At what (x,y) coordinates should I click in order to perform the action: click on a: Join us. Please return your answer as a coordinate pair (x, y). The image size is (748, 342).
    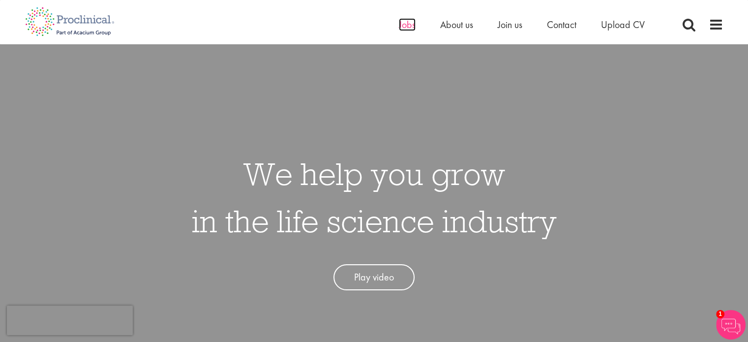
    Looking at the image, I should click on (510, 25).